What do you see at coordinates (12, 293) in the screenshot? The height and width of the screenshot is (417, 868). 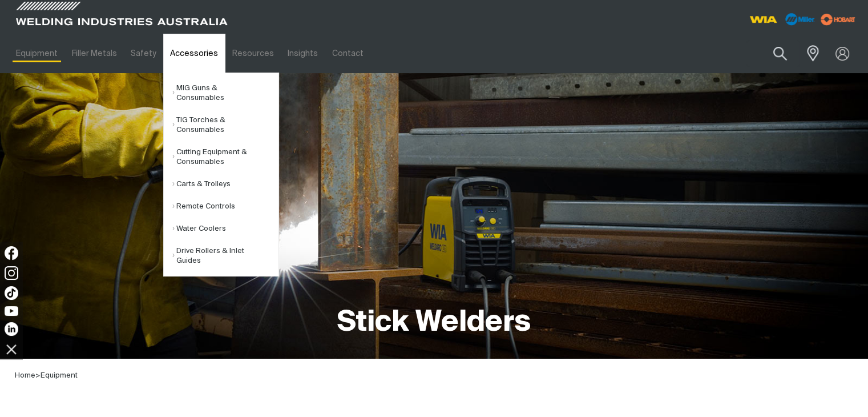 I see `img: TikTok` at bounding box center [12, 293].